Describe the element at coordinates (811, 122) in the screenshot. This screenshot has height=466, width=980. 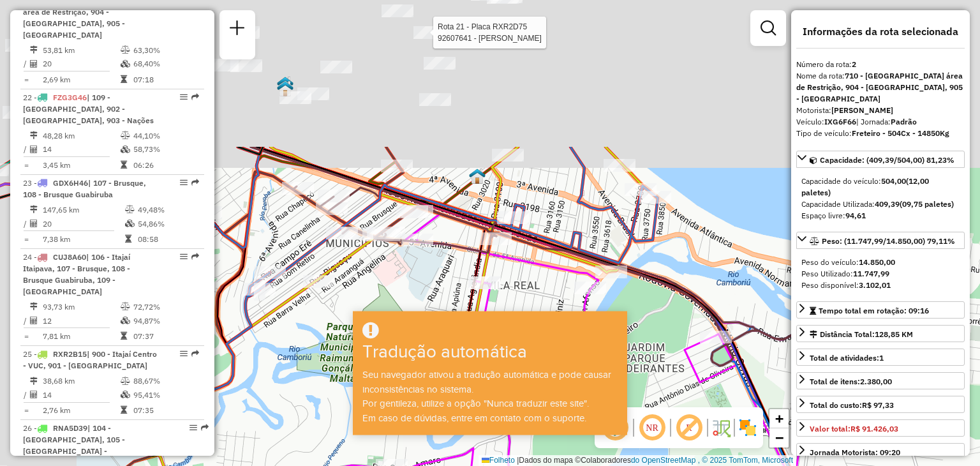
I see `font: Veículo:` at that location.